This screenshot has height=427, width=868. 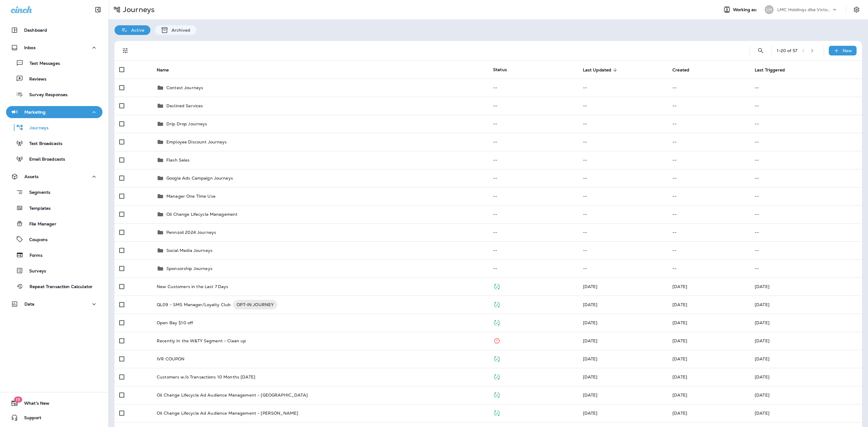 What do you see at coordinates (44, 159) in the screenshot?
I see `p: Email Broadcasts` at bounding box center [44, 159].